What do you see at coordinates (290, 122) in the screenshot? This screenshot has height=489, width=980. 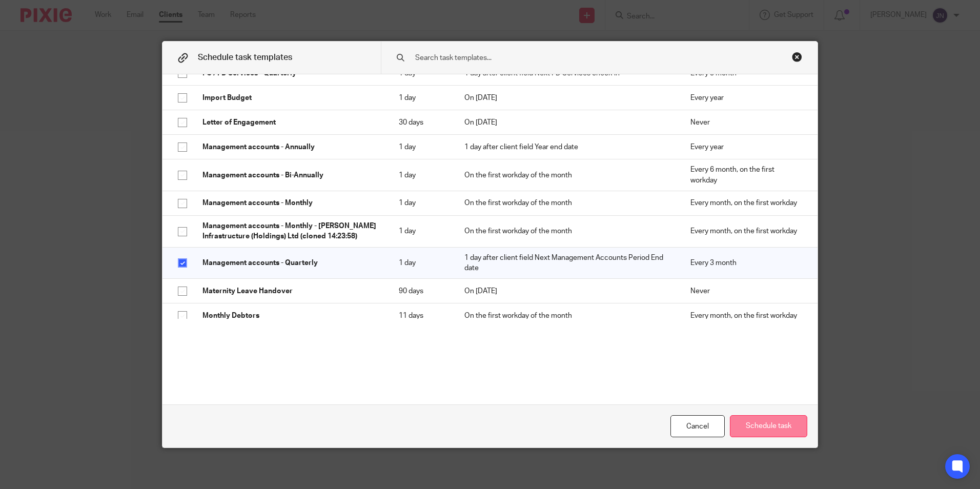 I see `p: Letter of Engagement` at bounding box center [290, 122].